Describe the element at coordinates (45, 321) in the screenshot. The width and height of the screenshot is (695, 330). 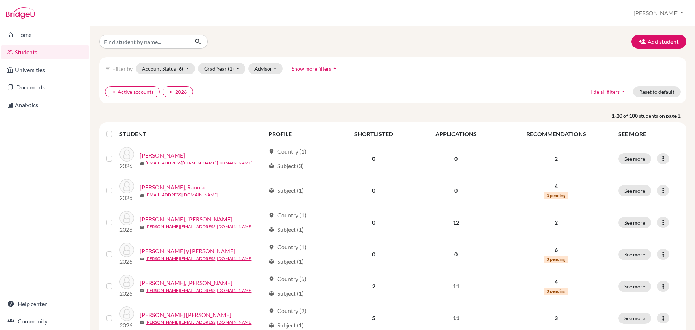
I see `a: Community` at that location.